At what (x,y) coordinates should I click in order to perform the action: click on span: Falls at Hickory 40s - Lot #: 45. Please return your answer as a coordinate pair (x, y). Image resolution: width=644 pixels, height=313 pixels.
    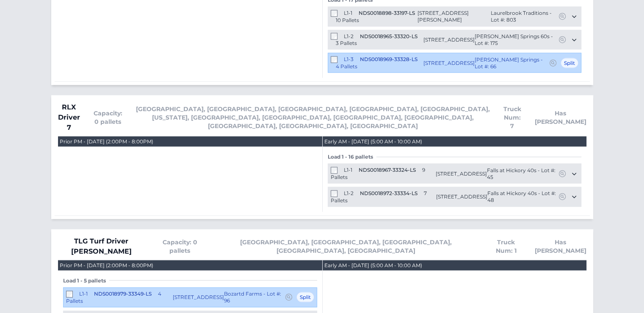
    Looking at the image, I should click on (522, 174).